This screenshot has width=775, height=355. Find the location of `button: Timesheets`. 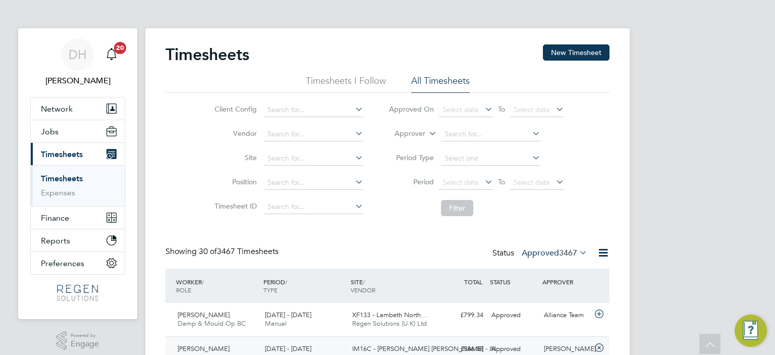

button: Timesheets is located at coordinates (78, 154).